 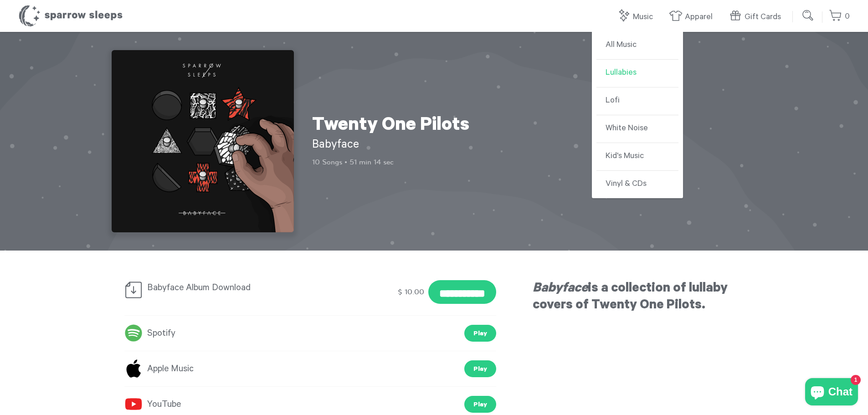 What do you see at coordinates (159, 369) in the screenshot?
I see `a: Apple Music` at bounding box center [159, 369].